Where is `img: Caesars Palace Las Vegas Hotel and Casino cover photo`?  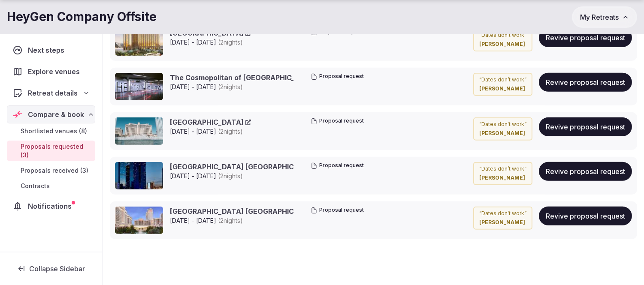
img: Caesars Palace Las Vegas Hotel and Casino cover photo is located at coordinates (139, 220).